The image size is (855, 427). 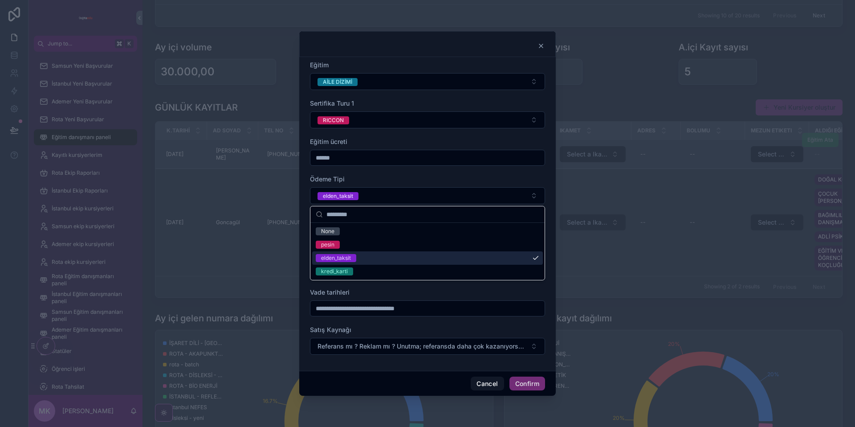 What do you see at coordinates (338, 82) in the screenshot?
I see `div: AİLE DİZİMİ` at bounding box center [338, 82].